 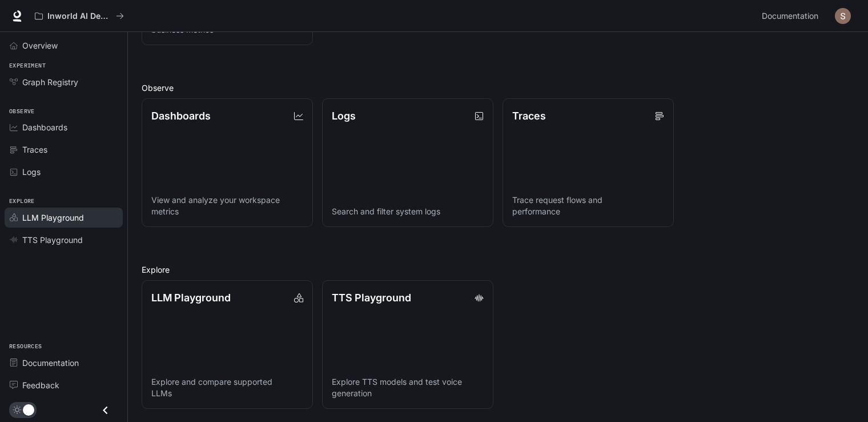 What do you see at coordinates (498, 88) in the screenshot?
I see `h2: Observe` at bounding box center [498, 88].